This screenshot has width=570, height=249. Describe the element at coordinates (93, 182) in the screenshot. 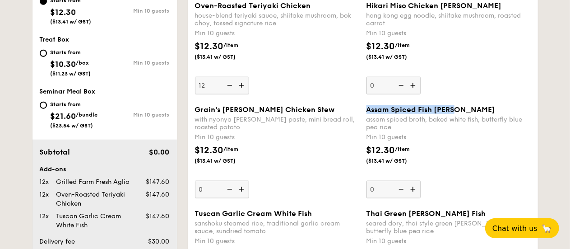

I see `div: Grilled Farm Fresh Aglio` at that location.